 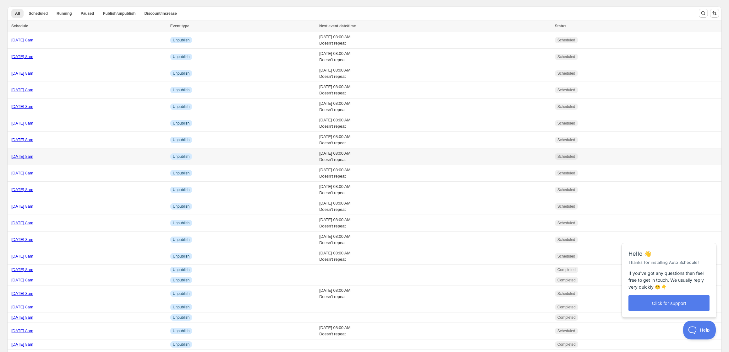 I want to click on span: Event type, so click(x=180, y=26).